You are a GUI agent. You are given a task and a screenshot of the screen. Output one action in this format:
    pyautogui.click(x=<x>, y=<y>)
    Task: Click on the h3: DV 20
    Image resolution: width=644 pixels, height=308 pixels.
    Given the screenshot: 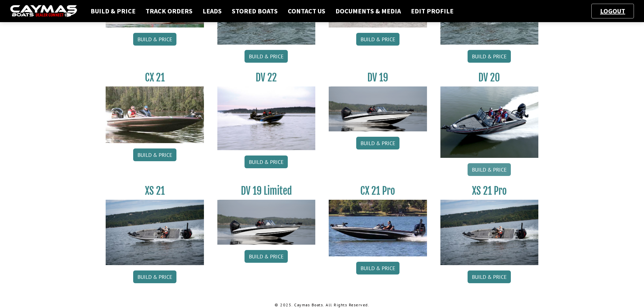 What is the action you would take?
    pyautogui.click(x=490, y=78)
    